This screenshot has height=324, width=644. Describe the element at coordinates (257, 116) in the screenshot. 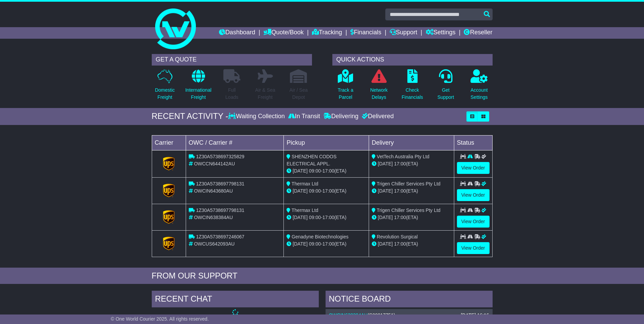

I see `div: Waiting Collection` at that location.